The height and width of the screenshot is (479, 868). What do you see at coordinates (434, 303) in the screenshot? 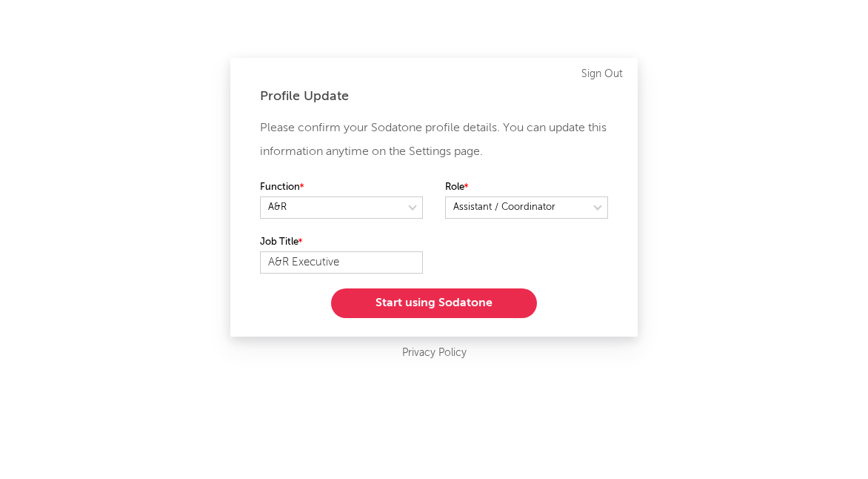
I see `button: Start using Sodatone` at bounding box center [434, 303].